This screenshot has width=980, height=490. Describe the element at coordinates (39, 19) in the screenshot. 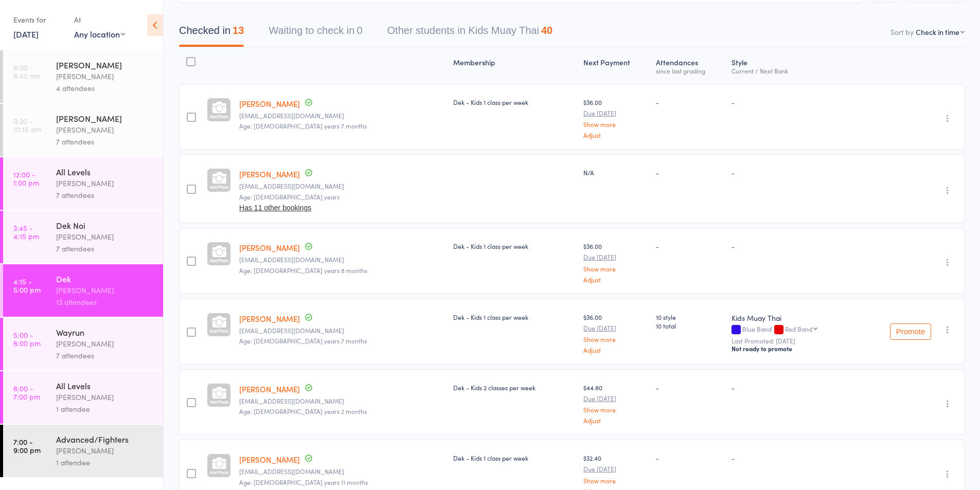

I see `div: Events for` at that location.